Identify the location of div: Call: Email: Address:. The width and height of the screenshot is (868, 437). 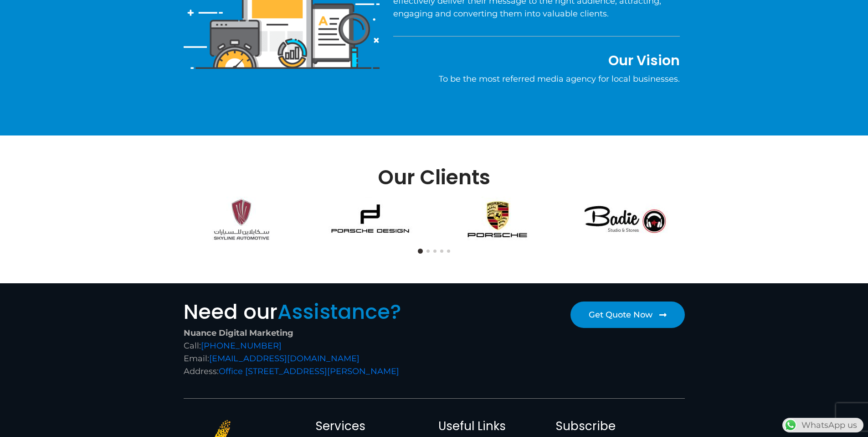
(306, 352).